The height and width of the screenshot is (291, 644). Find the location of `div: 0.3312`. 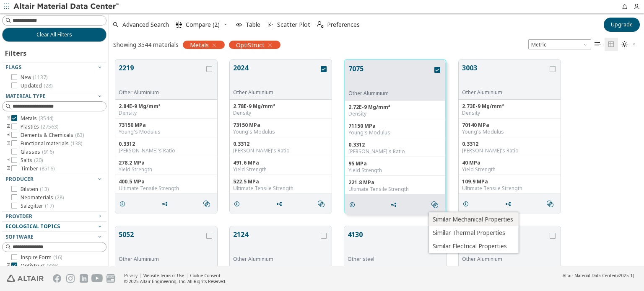

div: 0.3312 is located at coordinates (509, 144).